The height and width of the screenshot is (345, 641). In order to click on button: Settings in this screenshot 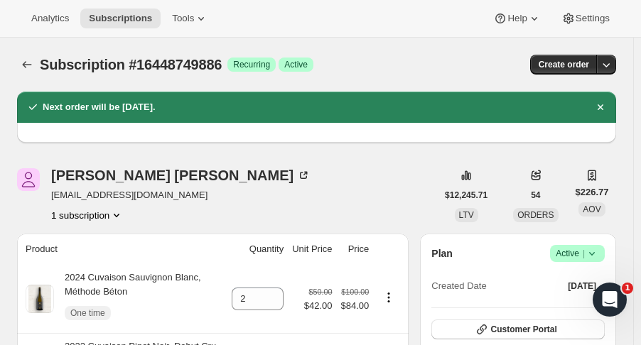, I will do `click(585, 18)`.